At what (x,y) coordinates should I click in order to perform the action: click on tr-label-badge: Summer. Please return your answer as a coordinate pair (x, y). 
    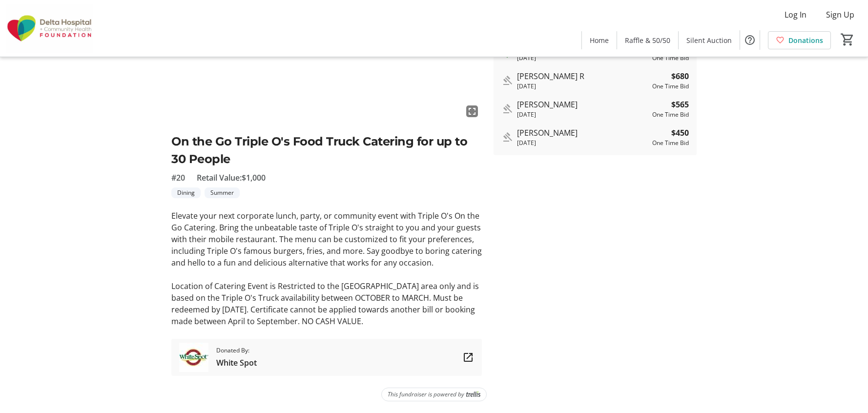
    Looking at the image, I should click on (222, 193).